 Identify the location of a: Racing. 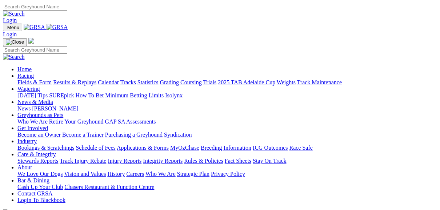
(25, 76).